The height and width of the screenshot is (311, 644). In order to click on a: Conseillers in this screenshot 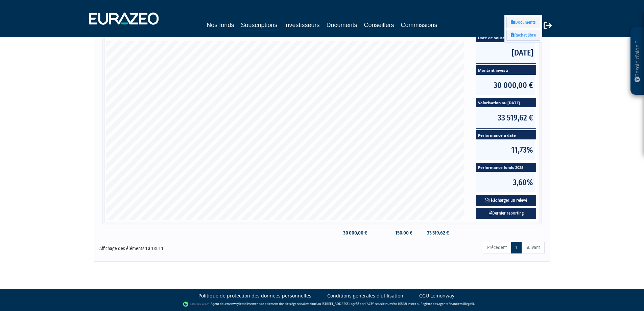, I will do `click(379, 25)`.